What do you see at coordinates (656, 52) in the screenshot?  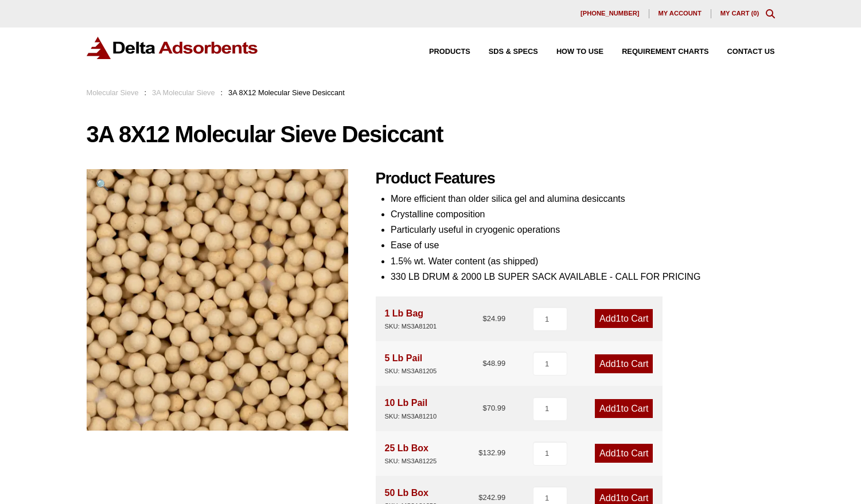 I see `a: Requirement Charts` at bounding box center [656, 52].